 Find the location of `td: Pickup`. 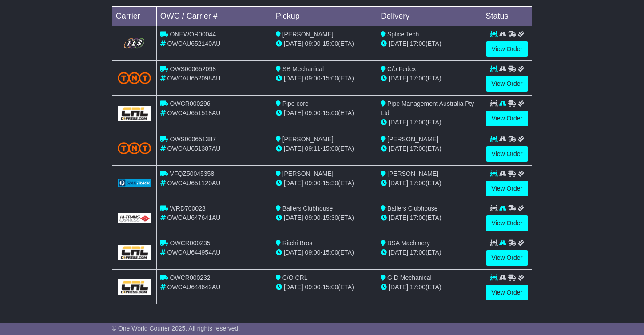

td: Pickup is located at coordinates (324, 17).